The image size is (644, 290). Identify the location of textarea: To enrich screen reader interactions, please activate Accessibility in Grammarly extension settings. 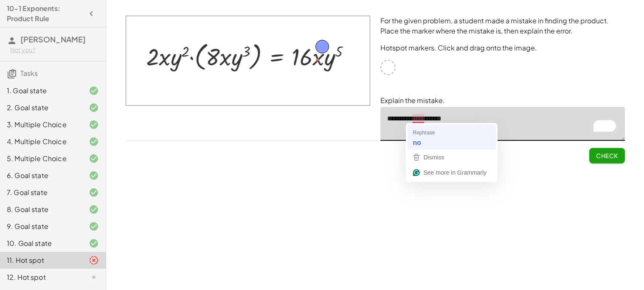
(502, 124).